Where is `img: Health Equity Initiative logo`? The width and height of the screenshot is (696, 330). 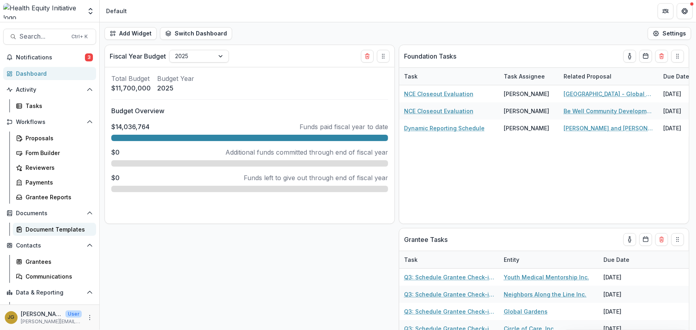
img: Health Equity Initiative logo is located at coordinates (42, 11).